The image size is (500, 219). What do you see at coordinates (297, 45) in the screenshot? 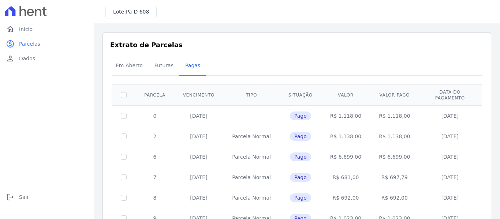
I see `h3: Extrato de Parcelas` at bounding box center [297, 45].